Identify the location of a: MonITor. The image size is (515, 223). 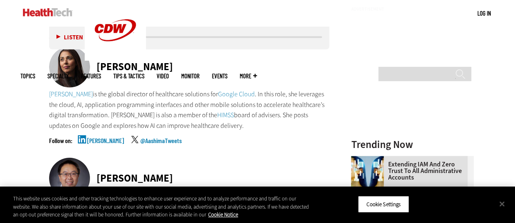
(190, 76).